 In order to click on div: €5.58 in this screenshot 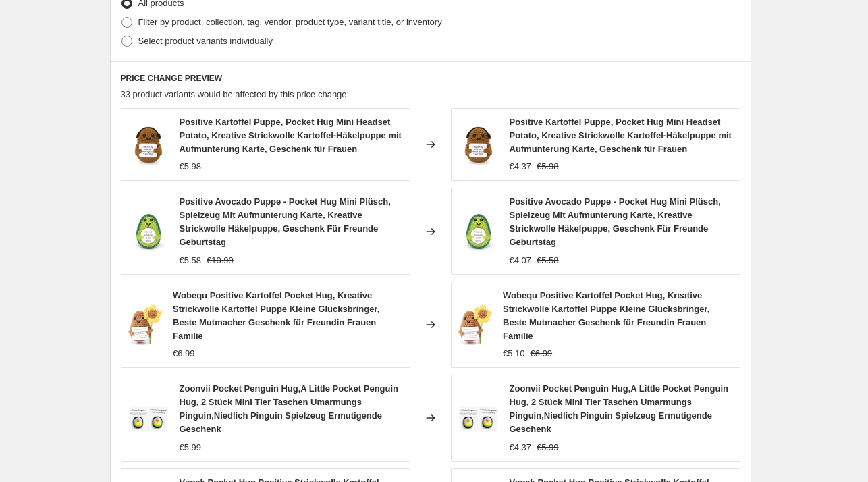, I will do `click(190, 260)`.